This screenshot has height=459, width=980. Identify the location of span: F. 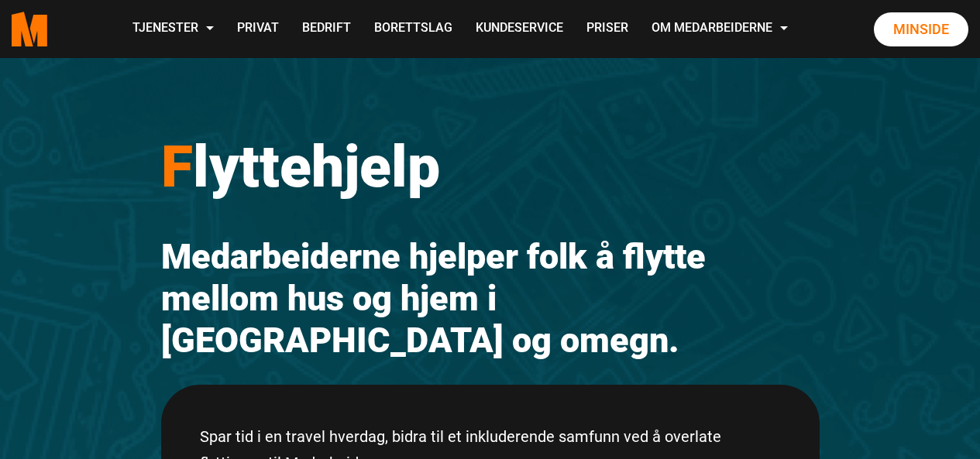
(176, 166).